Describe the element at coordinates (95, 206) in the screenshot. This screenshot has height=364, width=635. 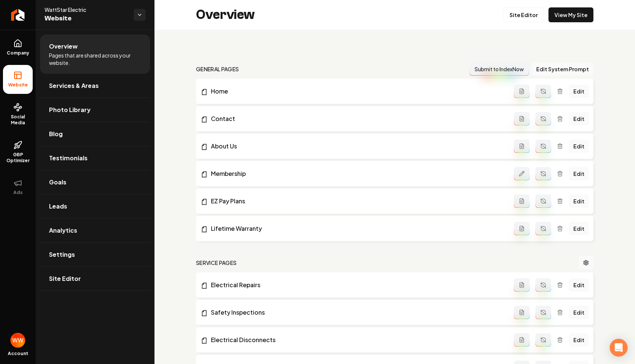
I see `a: Leads` at that location.